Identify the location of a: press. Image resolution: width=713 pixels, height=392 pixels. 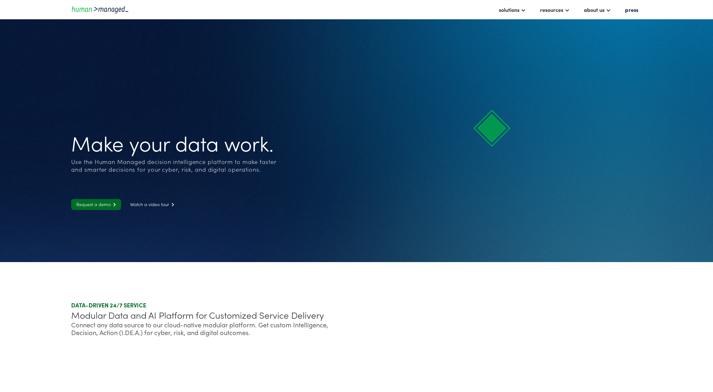
(631, 10).